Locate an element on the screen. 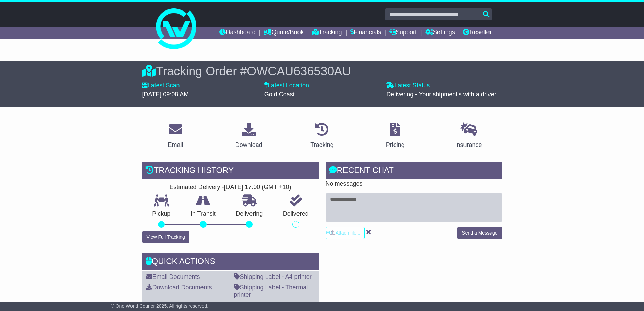  div: Tracking Order # is located at coordinates (322, 71).